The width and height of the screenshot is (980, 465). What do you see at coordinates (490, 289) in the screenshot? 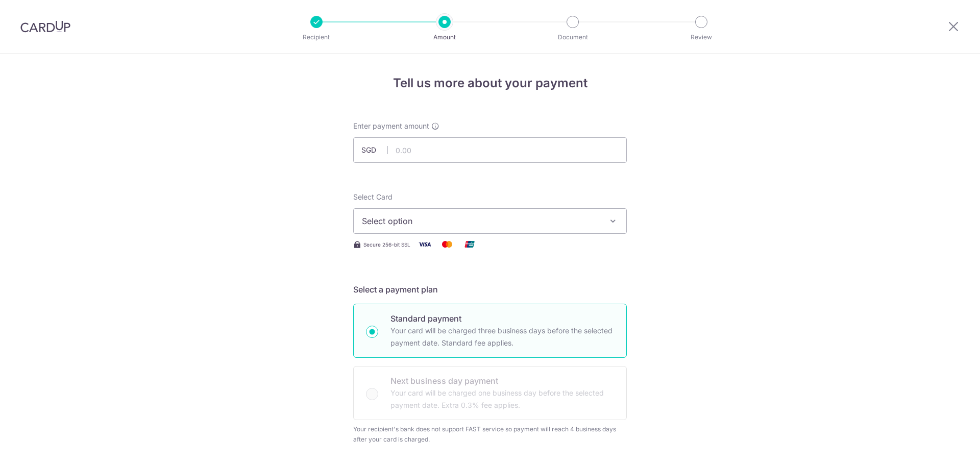
I see `h5: Select a payment plan` at bounding box center [490, 289].